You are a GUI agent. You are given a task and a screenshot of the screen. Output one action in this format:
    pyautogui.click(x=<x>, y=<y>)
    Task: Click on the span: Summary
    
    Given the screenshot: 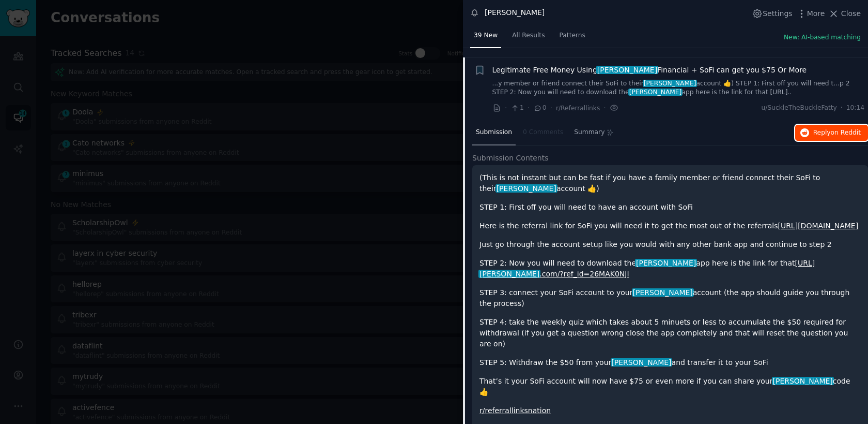 What is the action you would take?
    pyautogui.click(x=589, y=132)
    